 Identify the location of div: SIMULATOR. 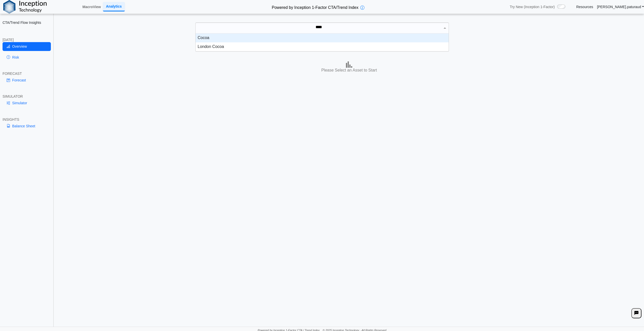
(26, 96).